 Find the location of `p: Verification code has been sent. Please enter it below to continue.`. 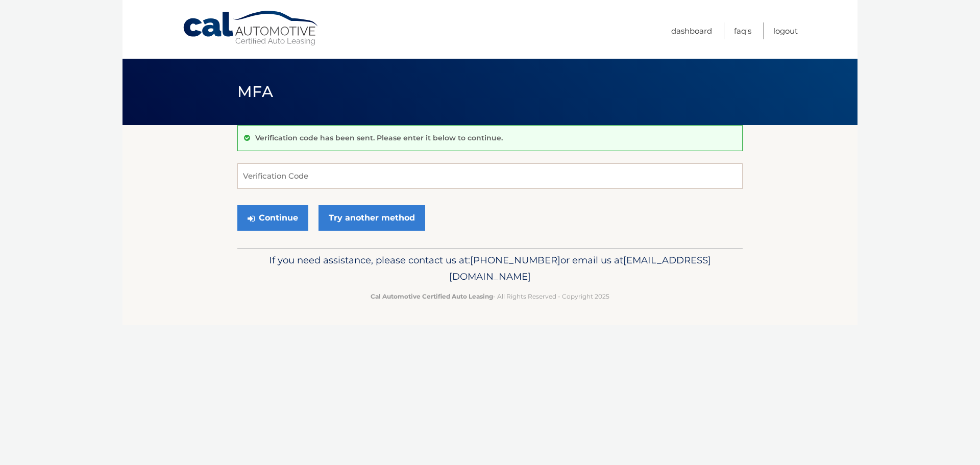

p: Verification code has been sent. Please enter it below to continue. is located at coordinates (379, 138).